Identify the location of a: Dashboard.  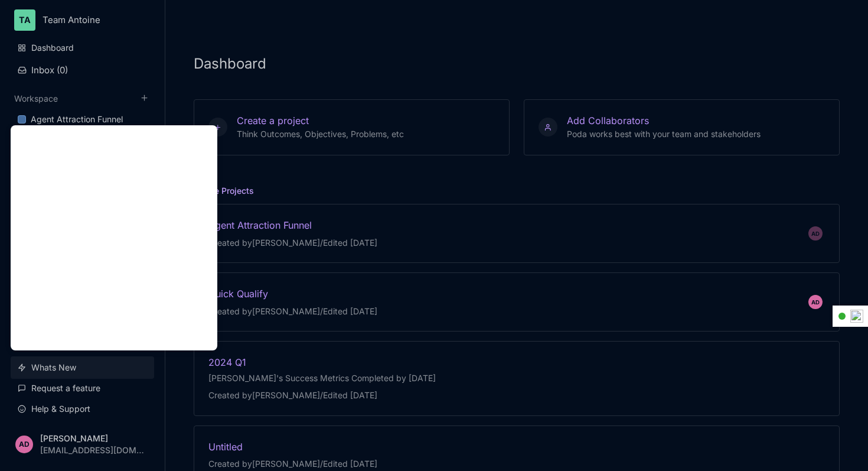
(82, 48).